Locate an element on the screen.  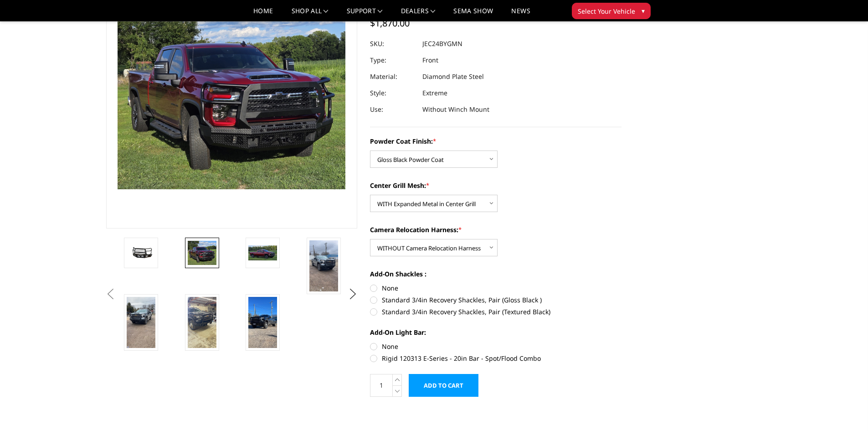
label: Powder Coat Finish: is located at coordinates (495, 141).